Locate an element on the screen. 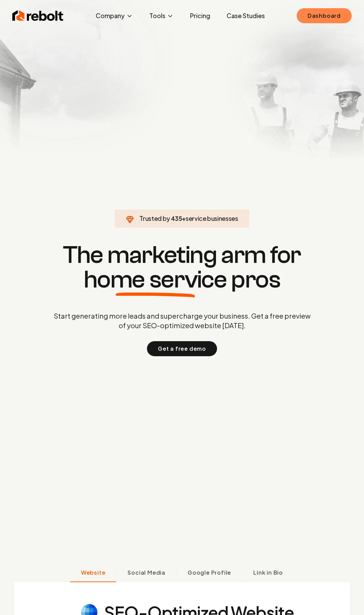  h1: The marketing arm for pros is located at coordinates (182, 268).